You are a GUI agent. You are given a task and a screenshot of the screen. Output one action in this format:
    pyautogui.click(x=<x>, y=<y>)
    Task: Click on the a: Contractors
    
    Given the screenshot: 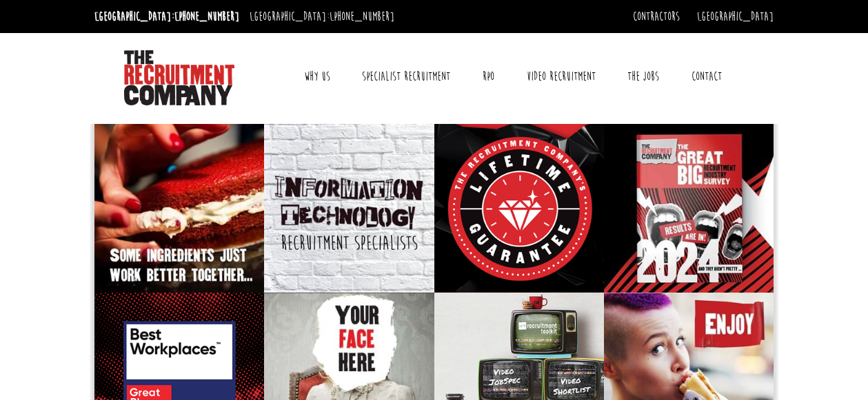 What is the action you would take?
    pyautogui.click(x=656, y=17)
    